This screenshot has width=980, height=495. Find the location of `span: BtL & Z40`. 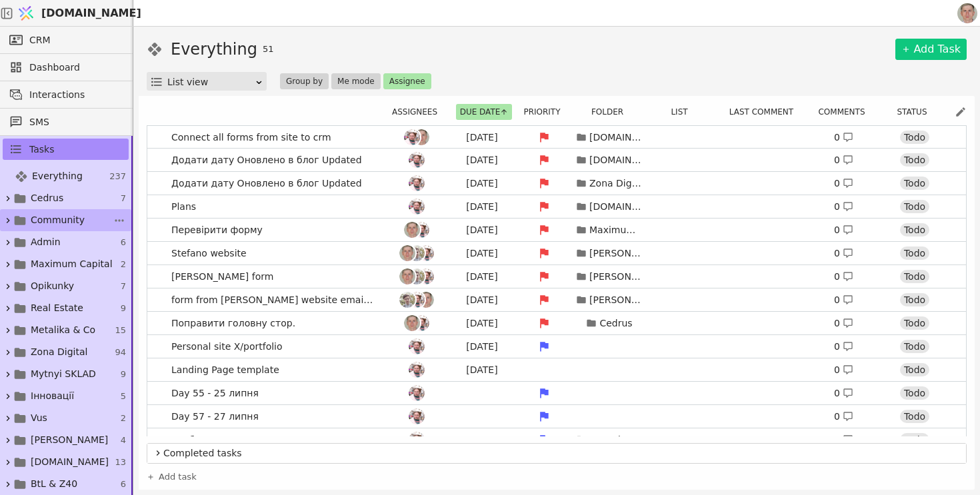

span: BtL & Z40 is located at coordinates (54, 483).